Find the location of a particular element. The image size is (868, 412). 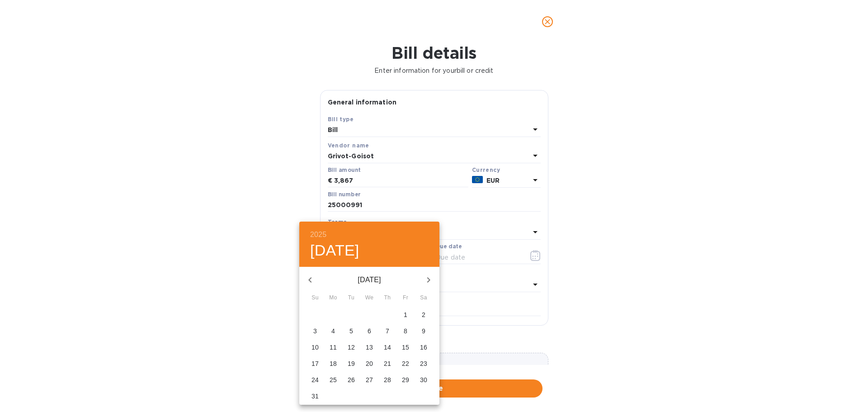

button: 28 is located at coordinates (387, 380).